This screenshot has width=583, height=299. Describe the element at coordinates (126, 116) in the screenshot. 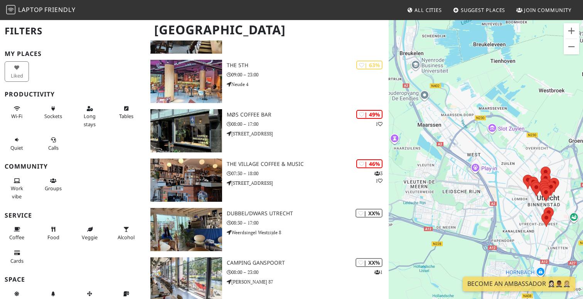

I see `span: Work-friendly tables` at that location.